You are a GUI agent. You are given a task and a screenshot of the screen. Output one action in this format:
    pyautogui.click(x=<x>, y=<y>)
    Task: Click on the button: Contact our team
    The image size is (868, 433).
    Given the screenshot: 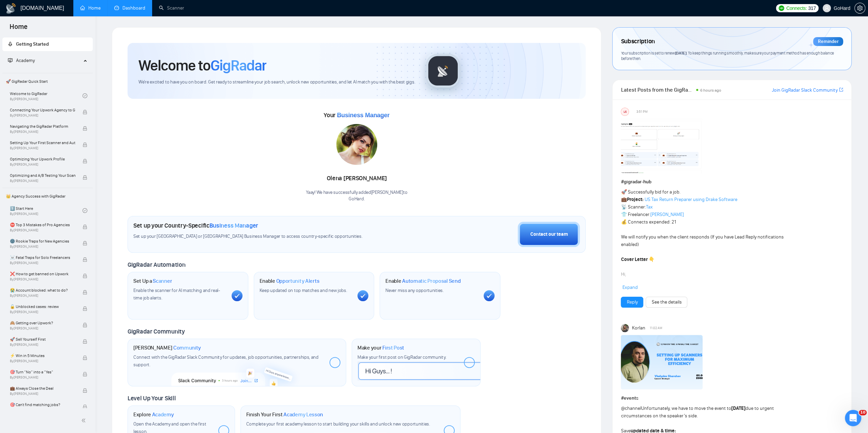 What is the action you would take?
    pyautogui.click(x=549, y=234)
    